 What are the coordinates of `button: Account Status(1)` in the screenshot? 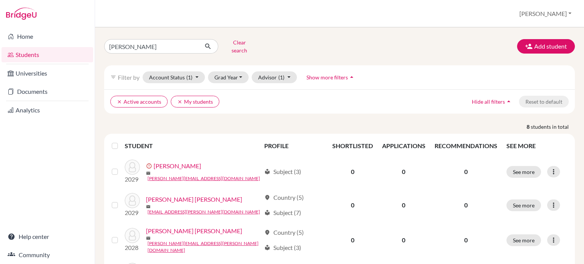 It's located at (174, 77).